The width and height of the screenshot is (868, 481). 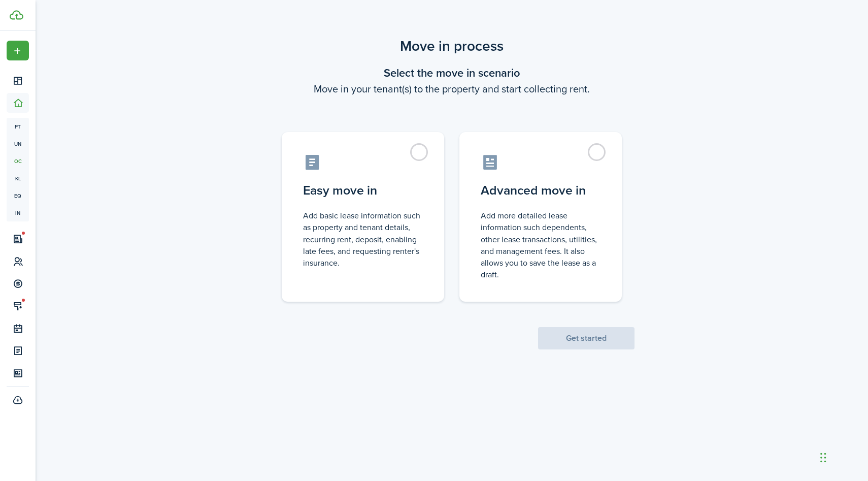 What do you see at coordinates (452, 89) in the screenshot?
I see `wizard-step-header-description: Move in your tenant(s) to the property and start collecting rent.` at bounding box center [452, 89].